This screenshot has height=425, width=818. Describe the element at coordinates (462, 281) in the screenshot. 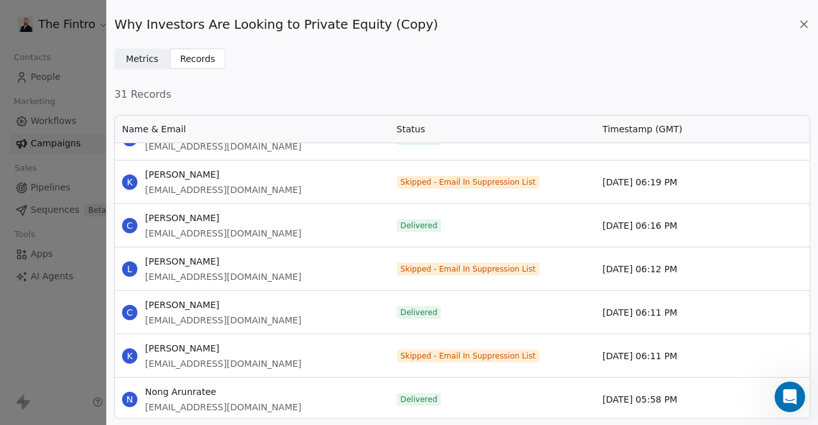

I see `div: grid` at that location.